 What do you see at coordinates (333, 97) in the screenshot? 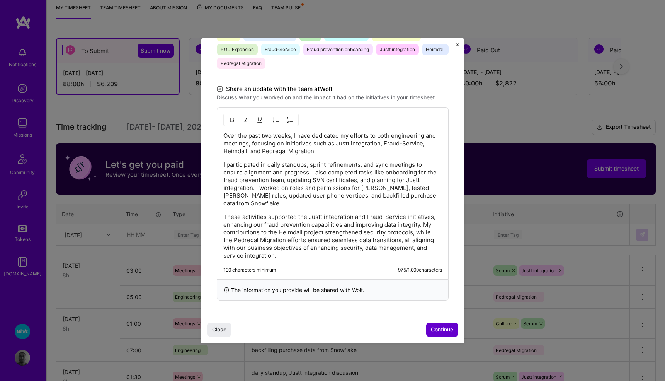
I see `label: Discuss what you worked on and the impact it had on the initiatives in your timesheet.` at bounding box center [333, 97].